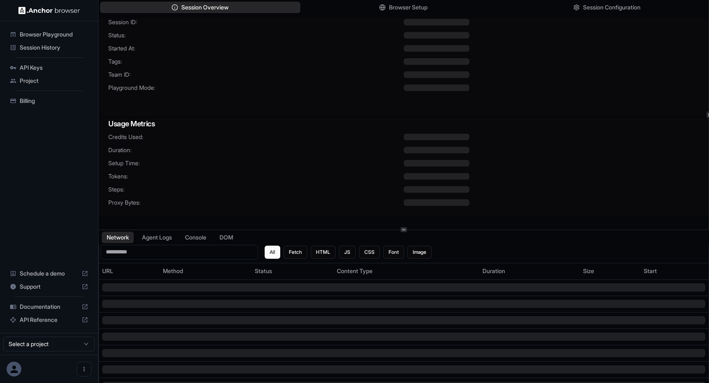  What do you see at coordinates (612, 7) in the screenshot?
I see `span: Session Configuration` at bounding box center [612, 7].